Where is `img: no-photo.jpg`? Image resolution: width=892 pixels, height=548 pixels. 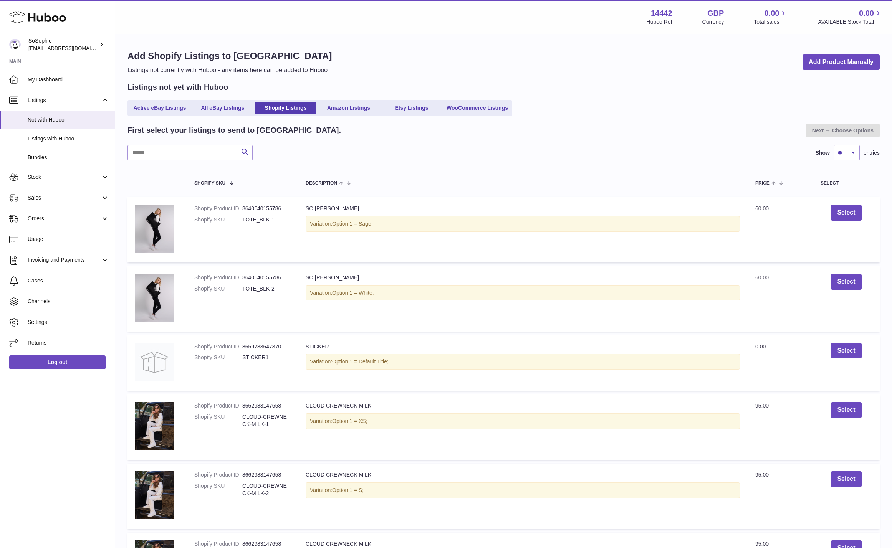
img: no-photo.jpg is located at coordinates (154, 362).